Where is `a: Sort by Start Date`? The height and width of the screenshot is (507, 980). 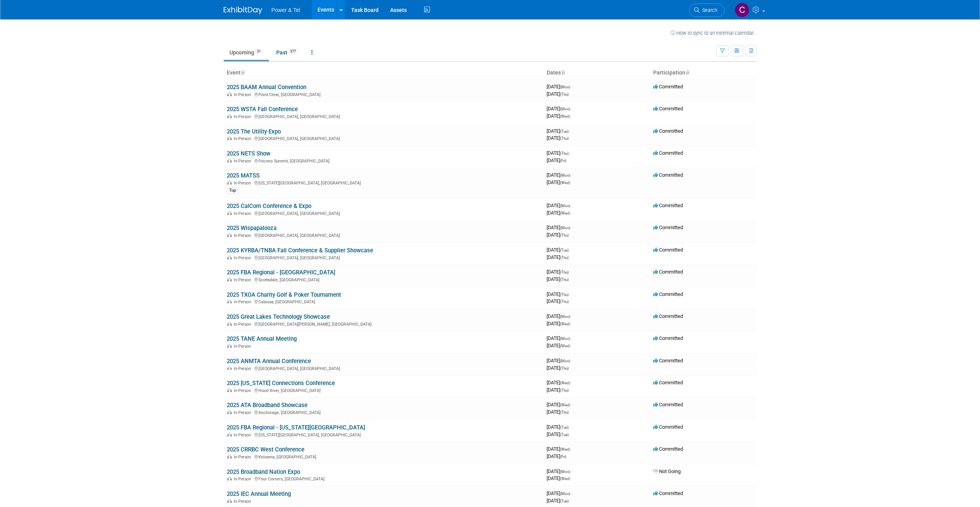
a: Sort by Start Date is located at coordinates (563, 72).